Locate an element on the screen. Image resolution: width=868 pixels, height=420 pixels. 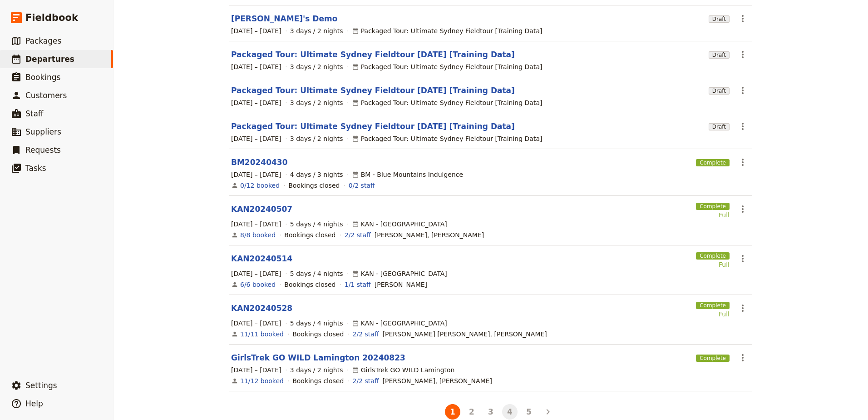
a: 0/2 staff is located at coordinates (362, 185).